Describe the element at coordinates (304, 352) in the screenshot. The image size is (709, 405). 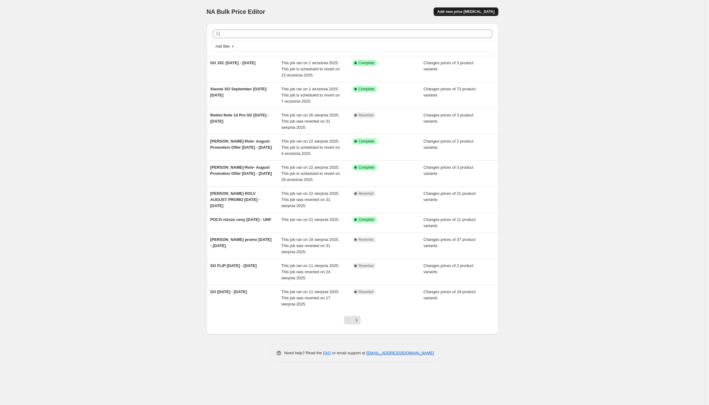
I see `span: Need help? Read the` at that location.